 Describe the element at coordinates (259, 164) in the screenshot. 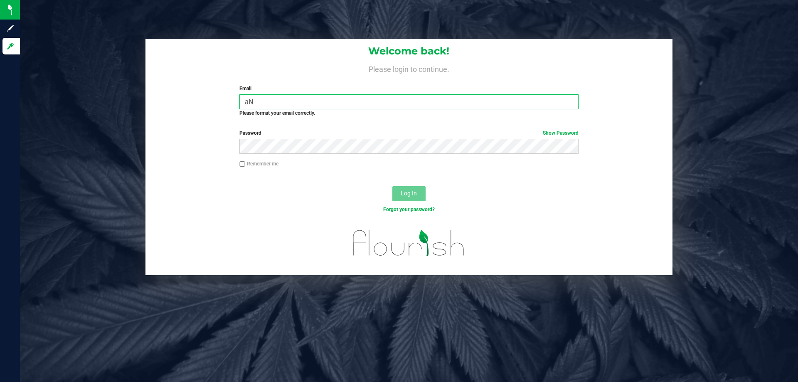

I see `label: Remember me` at that location.